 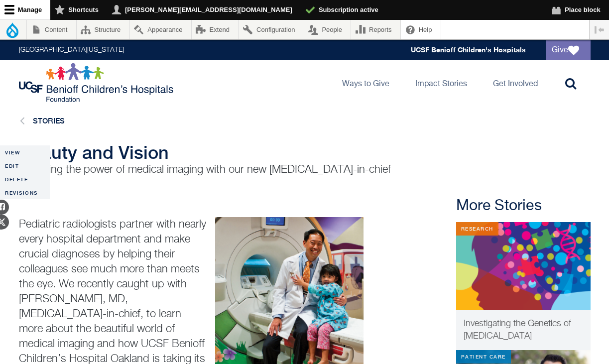 I want to click on a: Get Involved, so click(x=515, y=83).